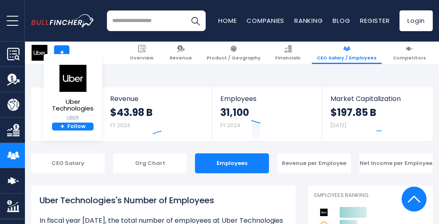 The image size is (439, 224). Describe the element at coordinates (157, 114) in the screenshot. I see `a: Revenue $43.98 B FY 2024` at that location.